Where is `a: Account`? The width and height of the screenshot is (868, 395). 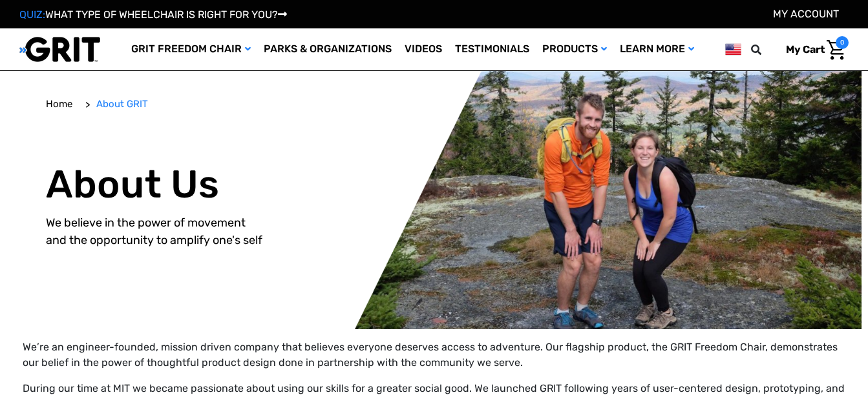 a: Account is located at coordinates (806, 13).